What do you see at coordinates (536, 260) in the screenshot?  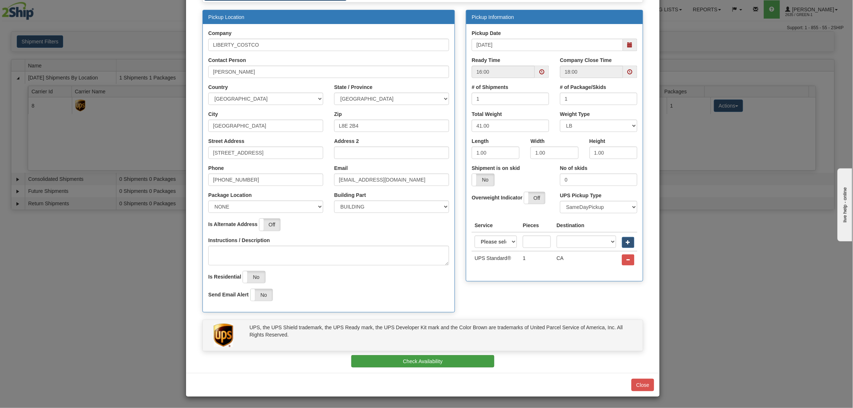 I see `td: 1` at bounding box center [536, 260].